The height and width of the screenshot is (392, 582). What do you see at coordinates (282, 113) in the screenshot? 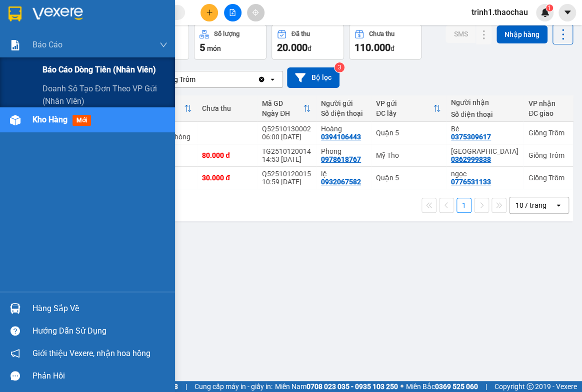
I see `div: Ngày ĐH` at bounding box center [282, 113].